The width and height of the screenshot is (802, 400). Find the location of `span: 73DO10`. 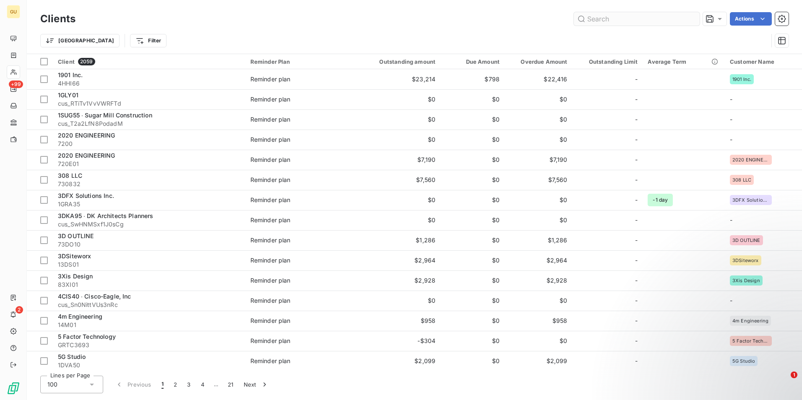

span: 73DO10 is located at coordinates (149, 245).